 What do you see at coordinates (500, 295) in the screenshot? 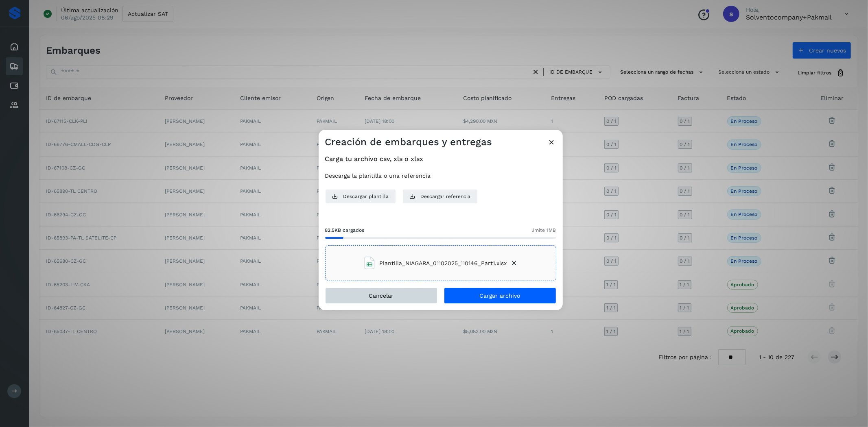
I see `button: Cargar archivo` at bounding box center [500, 295].